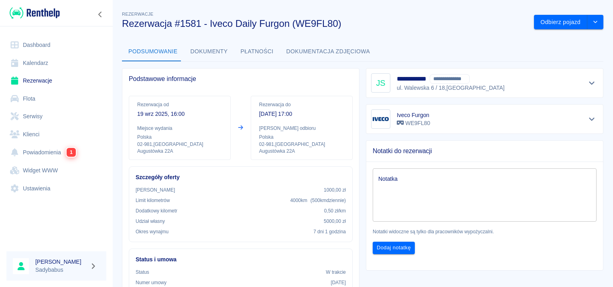 This screenshot has width=613, height=287. What do you see at coordinates (335, 190) in the screenshot?
I see `p: 1000,00 zł` at bounding box center [335, 190].